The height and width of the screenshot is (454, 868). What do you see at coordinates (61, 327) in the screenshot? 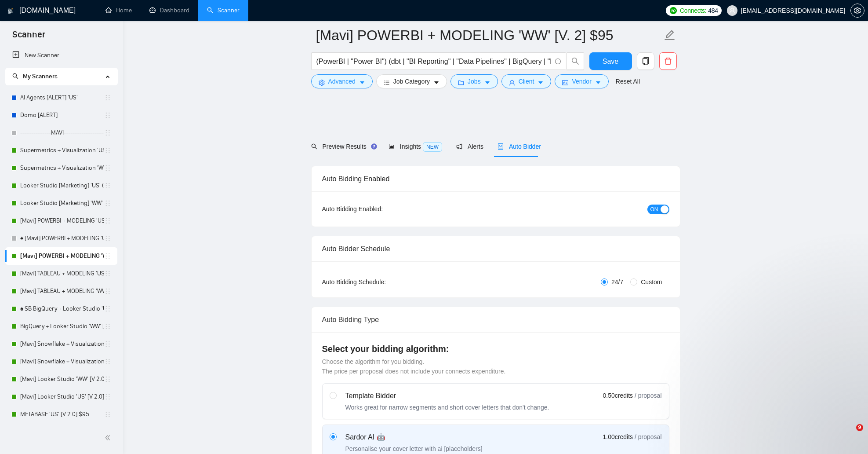
I see `li: BigQuery + Looker Studio 'WW' [V 2.0] $95` at bounding box center [61, 327].